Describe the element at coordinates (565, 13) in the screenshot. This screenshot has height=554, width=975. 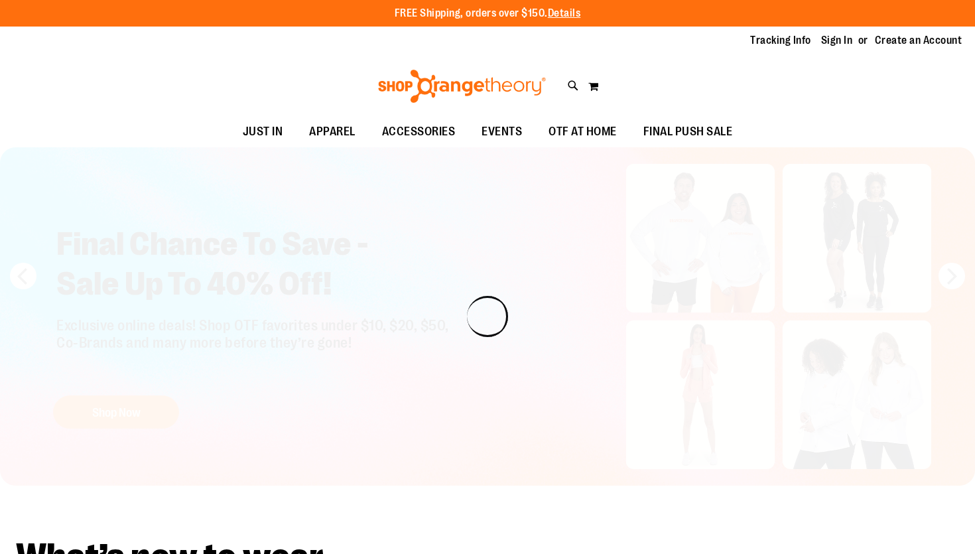
I see `a: Details` at that location.